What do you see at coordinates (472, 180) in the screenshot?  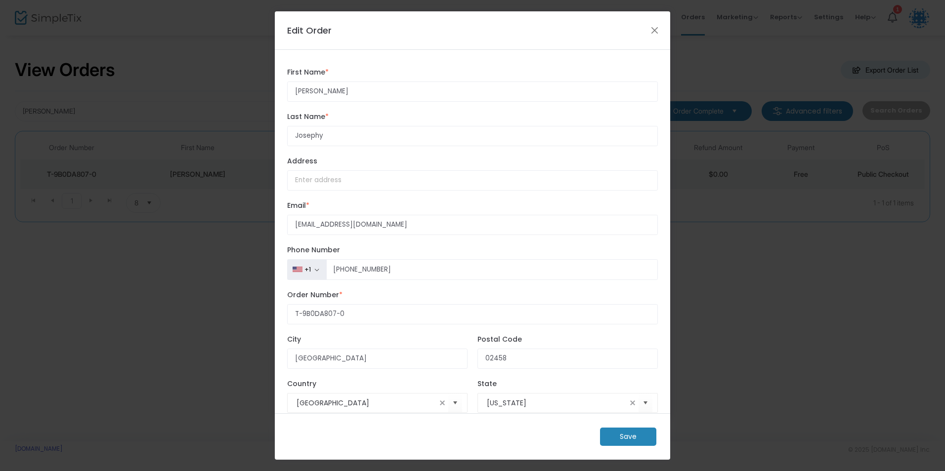 I see `input: Enter address` at bounding box center [472, 180].